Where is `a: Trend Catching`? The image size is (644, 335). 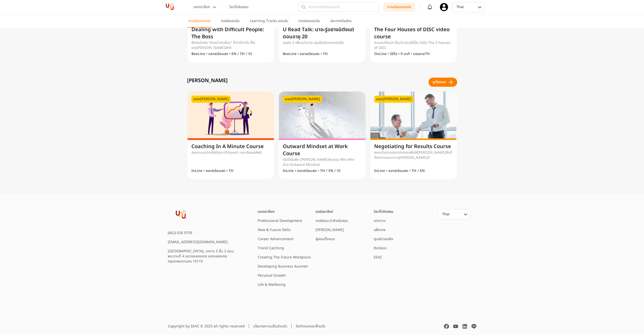
a: Trend Catching is located at coordinates (271, 248).